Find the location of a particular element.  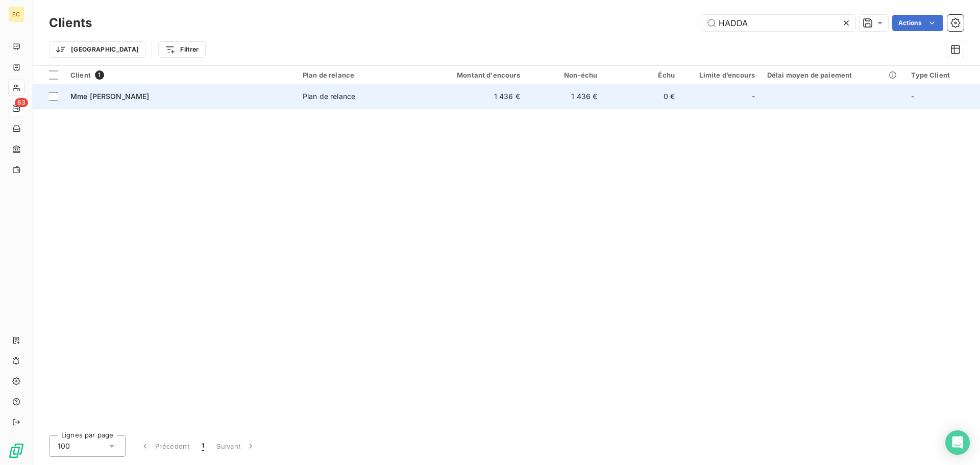

div: Open Intercom Messenger is located at coordinates (958, 443).